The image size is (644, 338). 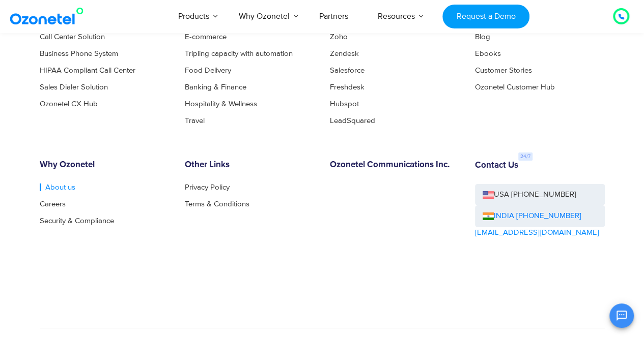 What do you see at coordinates (58, 187) in the screenshot?
I see `a: About us` at bounding box center [58, 187].